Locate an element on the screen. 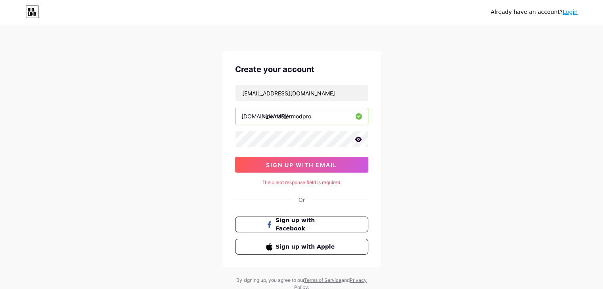  div: The client response field is required. is located at coordinates (301, 183).